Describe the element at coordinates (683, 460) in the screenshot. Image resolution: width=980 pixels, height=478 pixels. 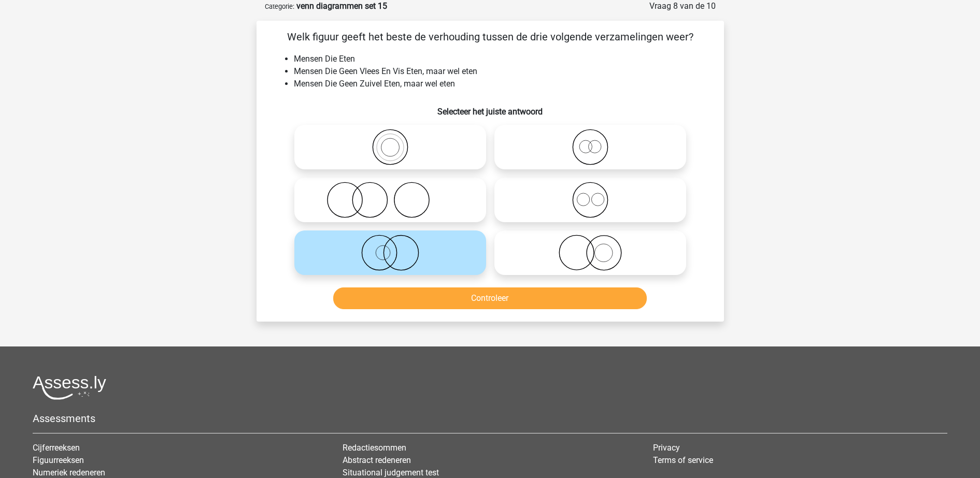
I see `a: Terms of service` at that location.